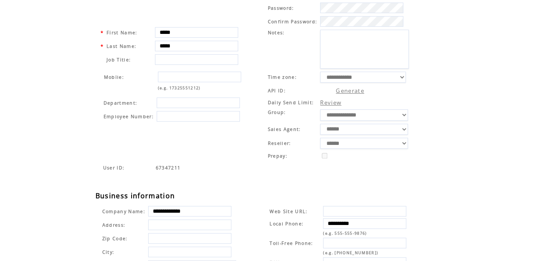  Describe the element at coordinates (282, 77) in the screenshot. I see `span: Time zone:` at that location.